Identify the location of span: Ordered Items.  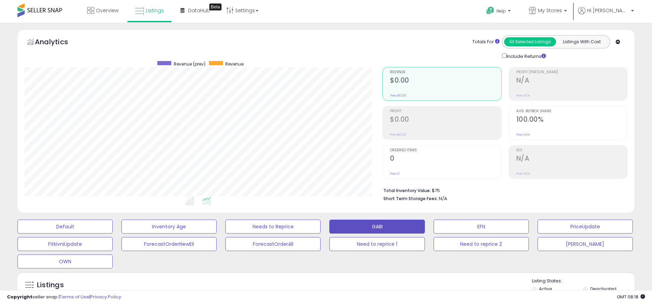
(446, 150).